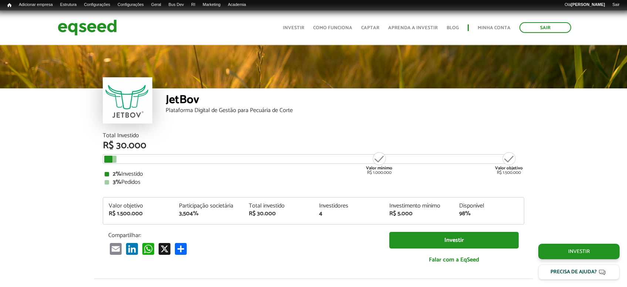  I want to click on a: Minha conta, so click(494, 28).